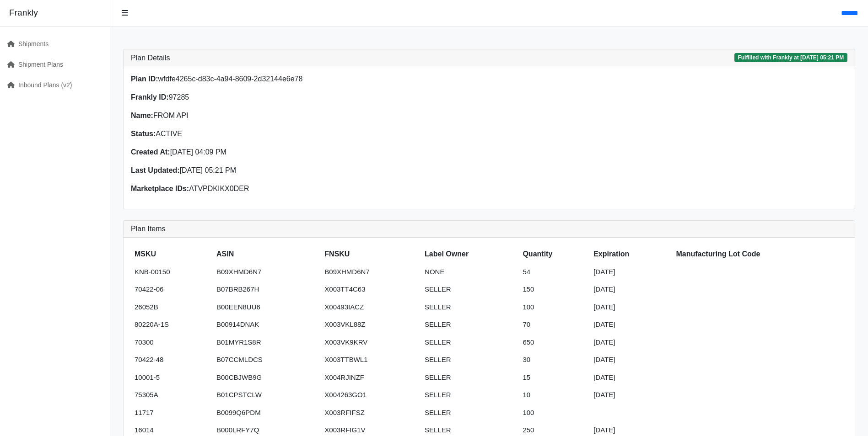 This screenshot has height=436, width=868. What do you see at coordinates (307, 97) in the screenshot?
I see `p: 97285` at bounding box center [307, 97].